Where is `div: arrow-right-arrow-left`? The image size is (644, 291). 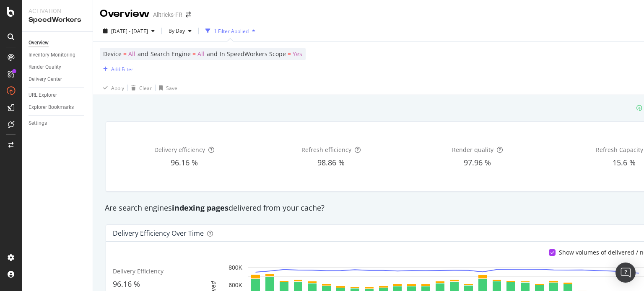
div: arrow-right-arrow-left is located at coordinates (188, 15).